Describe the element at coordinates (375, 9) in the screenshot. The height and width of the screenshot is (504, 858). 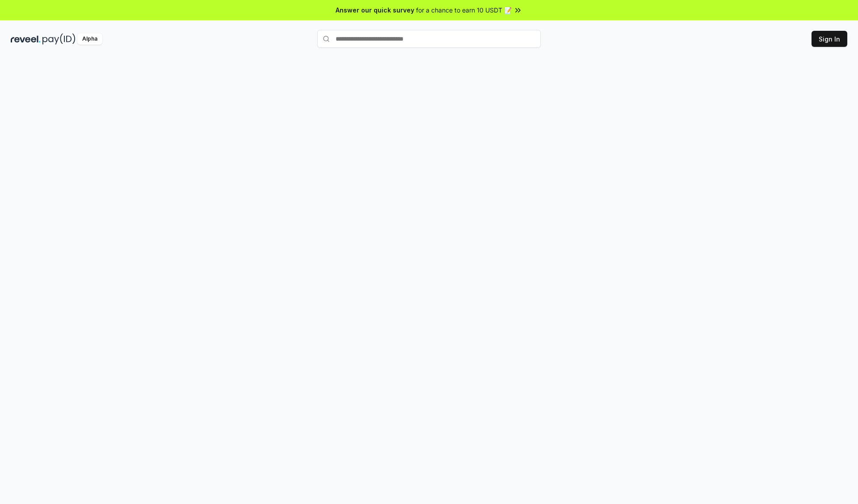
I see `span: Answer our quick survey` at that location.